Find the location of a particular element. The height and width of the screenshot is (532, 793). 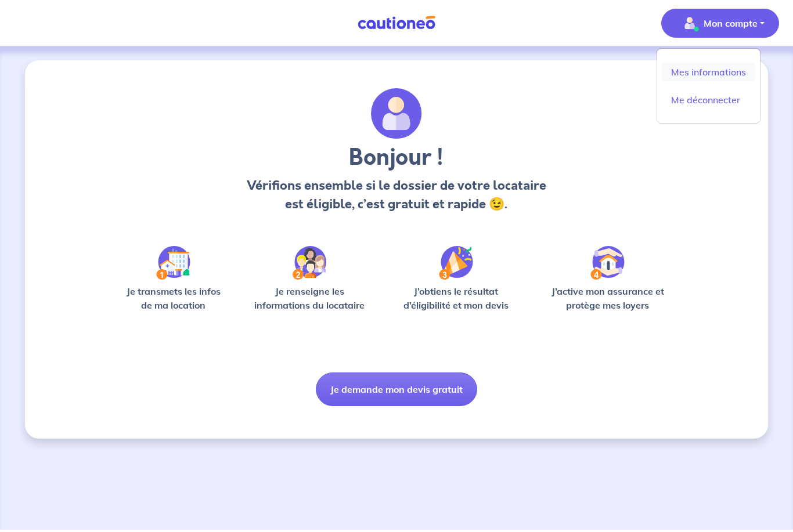

img: illu_account_valid_menu.svg is located at coordinates (690, 23).